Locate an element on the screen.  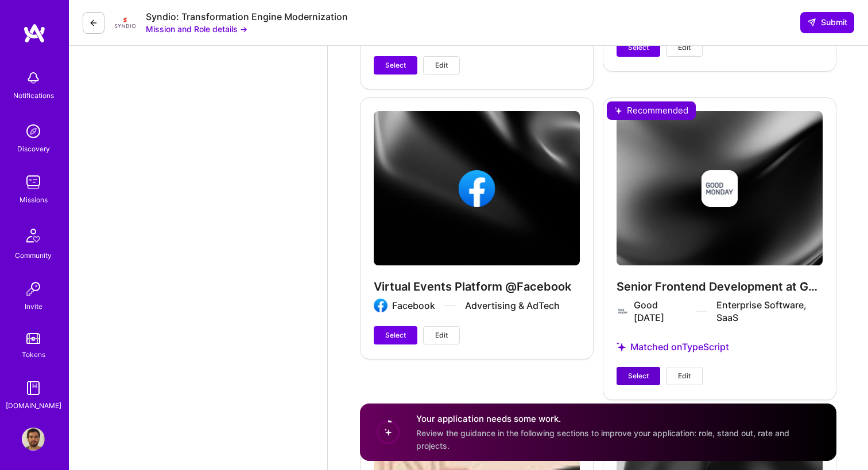
i: icon LeftArrowDark is located at coordinates (94, 23).